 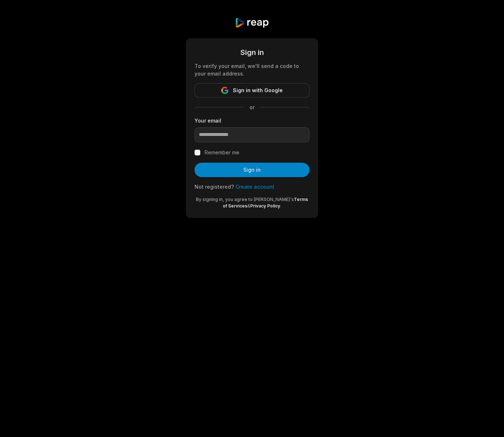 I want to click on button: Sign in, so click(x=252, y=170).